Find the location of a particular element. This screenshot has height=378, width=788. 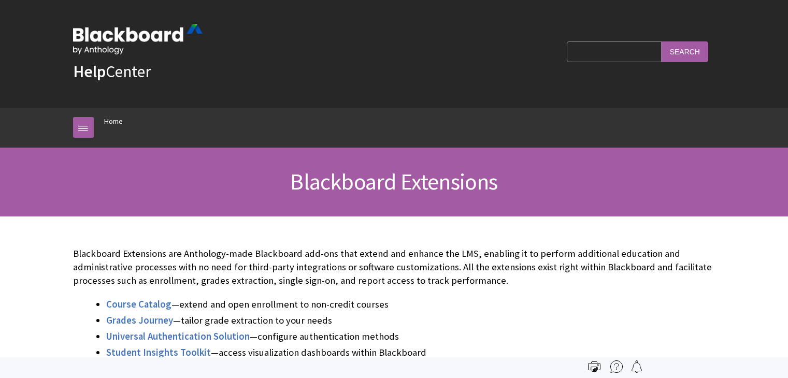

a: Student Insights Toolkit is located at coordinates (158, 353).